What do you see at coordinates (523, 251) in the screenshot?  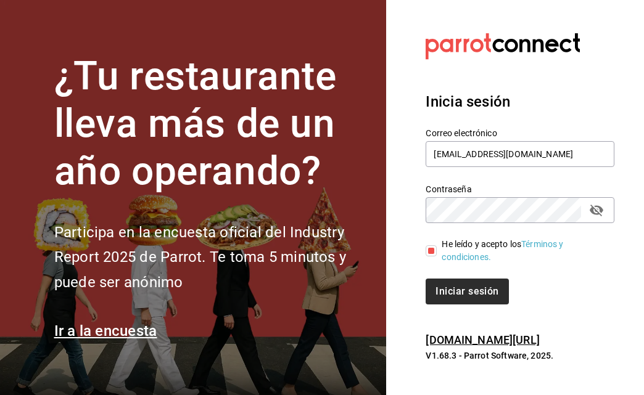 I see `div: He leído y acepto los` at bounding box center [523, 251].